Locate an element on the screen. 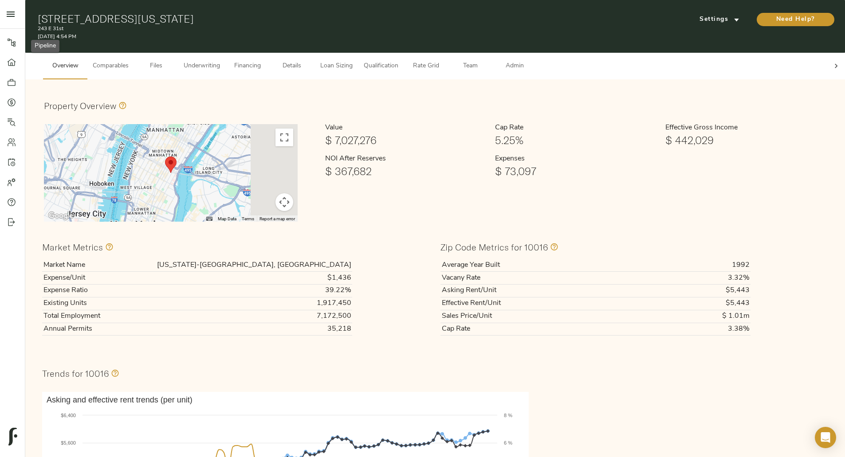  h3: Market Metrics is located at coordinates (72, 247).